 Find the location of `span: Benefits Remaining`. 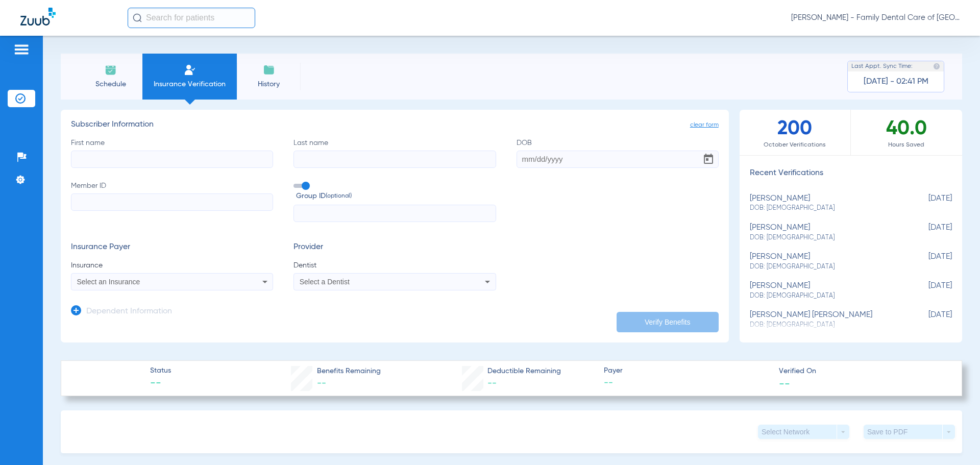

span: Benefits Remaining is located at coordinates (349, 371).